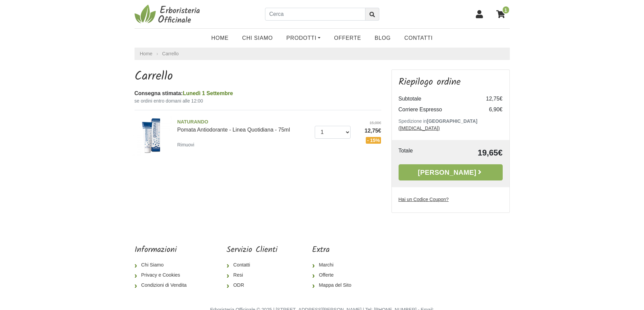 This screenshot has width=644, height=310. What do you see at coordinates (163, 276) in the screenshot?
I see `a: Privacy e Cookies` at bounding box center [163, 276].